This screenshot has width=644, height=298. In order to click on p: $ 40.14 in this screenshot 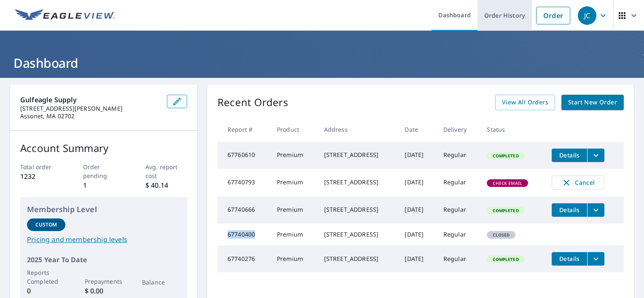, I will do `click(166, 185)`.